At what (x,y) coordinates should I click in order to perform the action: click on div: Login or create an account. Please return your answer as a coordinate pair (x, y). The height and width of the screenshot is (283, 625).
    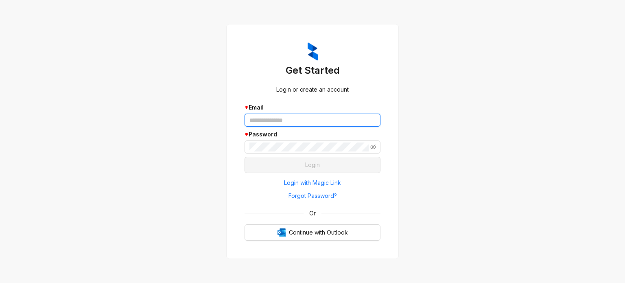
    Looking at the image, I should click on (313, 90).